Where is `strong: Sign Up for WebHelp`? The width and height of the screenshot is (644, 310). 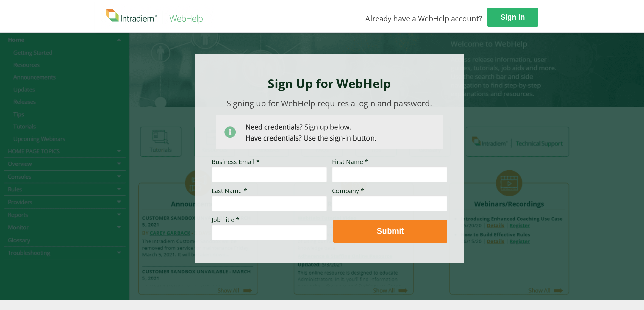 strong: Sign Up for WebHelp is located at coordinates (329, 83).